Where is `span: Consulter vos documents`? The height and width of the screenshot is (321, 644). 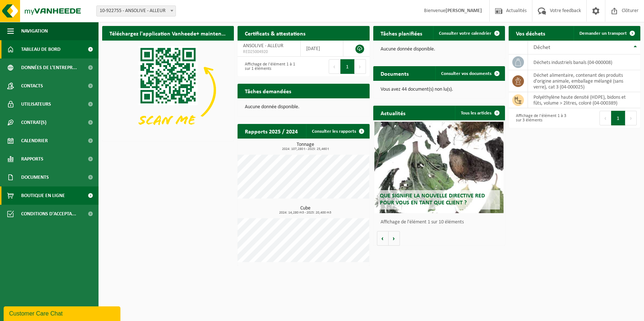 span: Consulter vos documents is located at coordinates (466, 73).